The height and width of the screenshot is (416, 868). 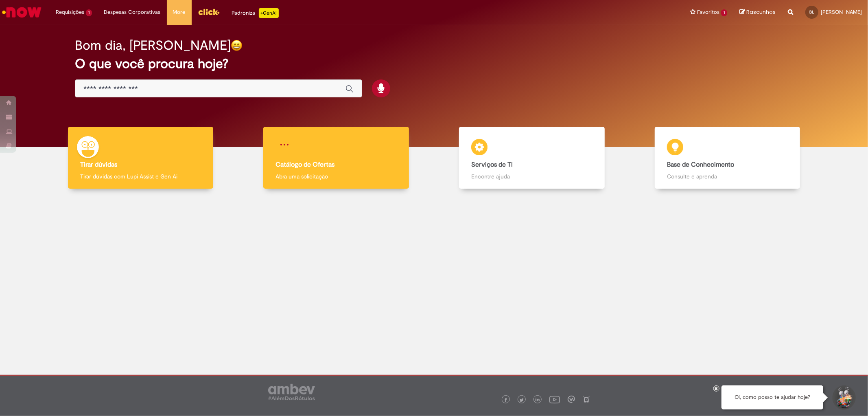 What do you see at coordinates (532, 157) in the screenshot?
I see `a: Serviços de TI Encontre ajuda` at bounding box center [532, 157].